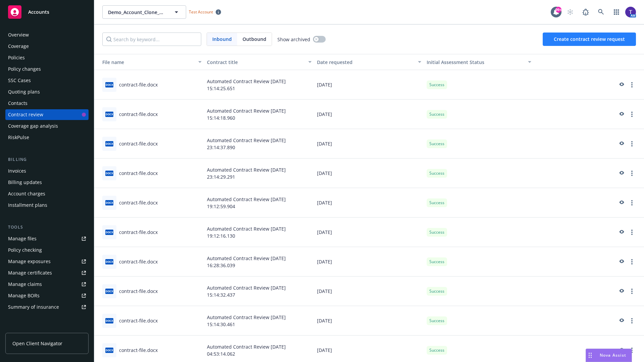  Describe the element at coordinates (47, 273) in the screenshot. I see `a: Manage certificates` at that location.